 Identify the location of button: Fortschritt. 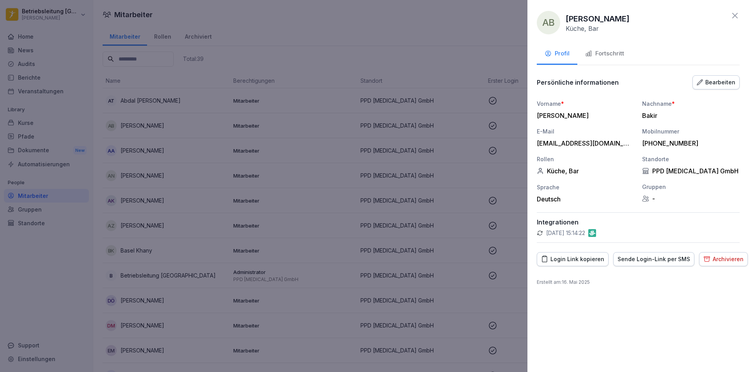
(604, 54).